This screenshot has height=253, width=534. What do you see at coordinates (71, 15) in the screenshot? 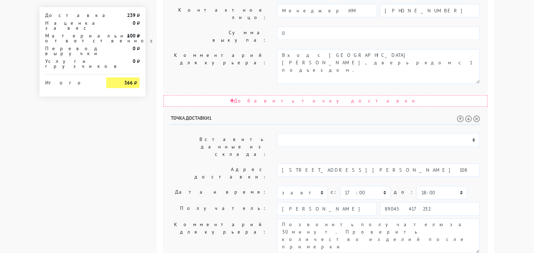
I see `div: Доставка` at bounding box center [71, 15].